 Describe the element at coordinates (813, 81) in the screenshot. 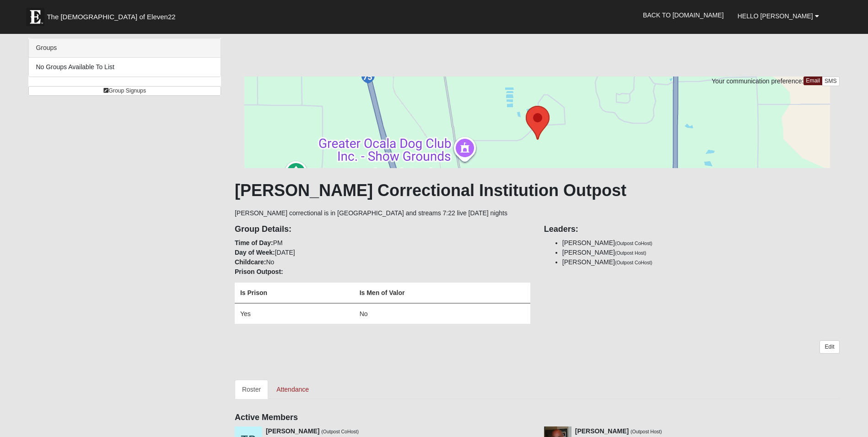

I see `a: Email` at that location.